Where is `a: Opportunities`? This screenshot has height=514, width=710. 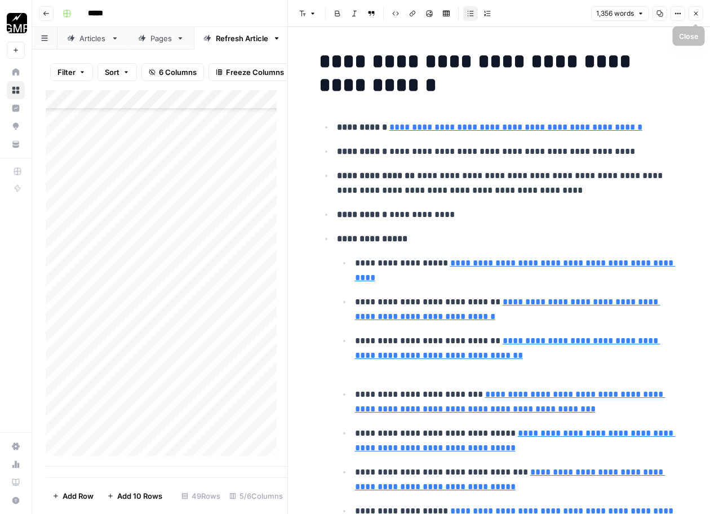
a: Opportunities is located at coordinates (16, 126).